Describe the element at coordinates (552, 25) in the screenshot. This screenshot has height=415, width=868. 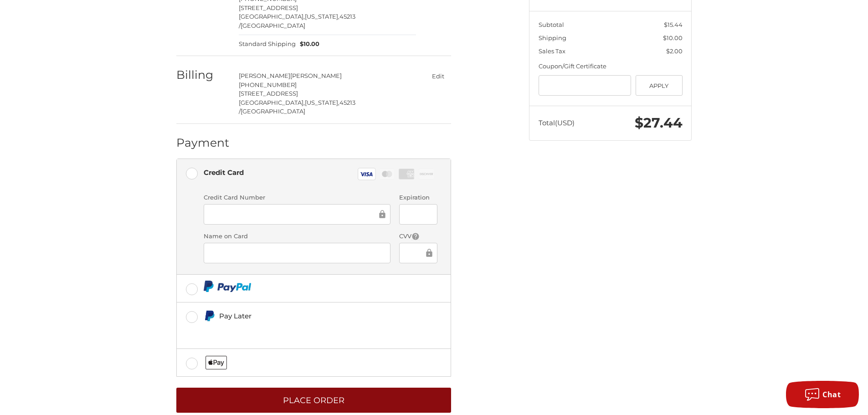
I see `span: Subtotal` at that location.